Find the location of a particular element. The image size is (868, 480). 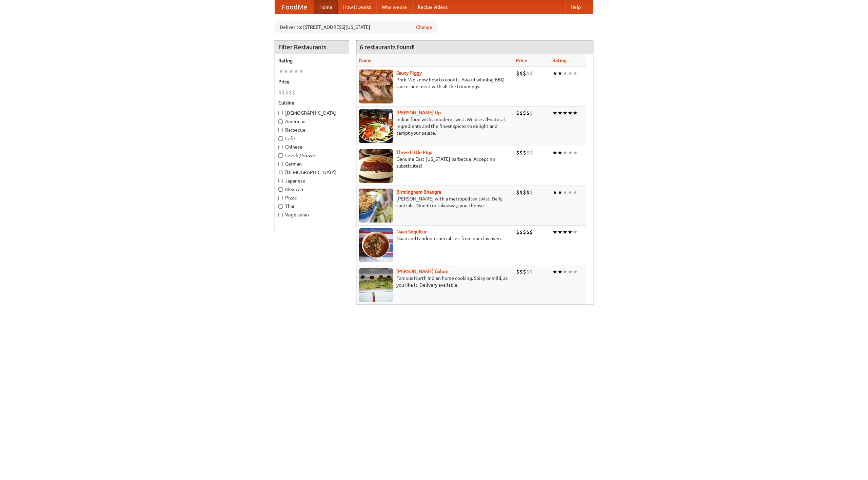

input: Thai is located at coordinates (280, 206).